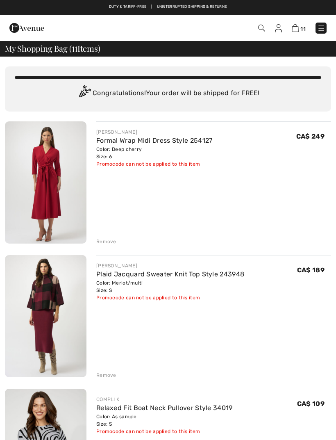 The image size is (336, 440). Describe the element at coordinates (311, 270) in the screenshot. I see `span: CA$ 189` at that location.